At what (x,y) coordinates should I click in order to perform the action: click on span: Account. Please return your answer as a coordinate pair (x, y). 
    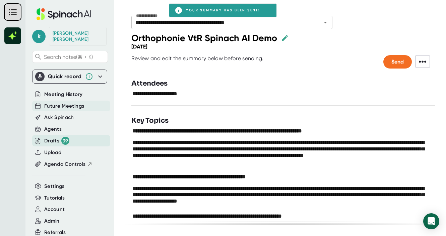
    Looking at the image, I should click on (54, 210).